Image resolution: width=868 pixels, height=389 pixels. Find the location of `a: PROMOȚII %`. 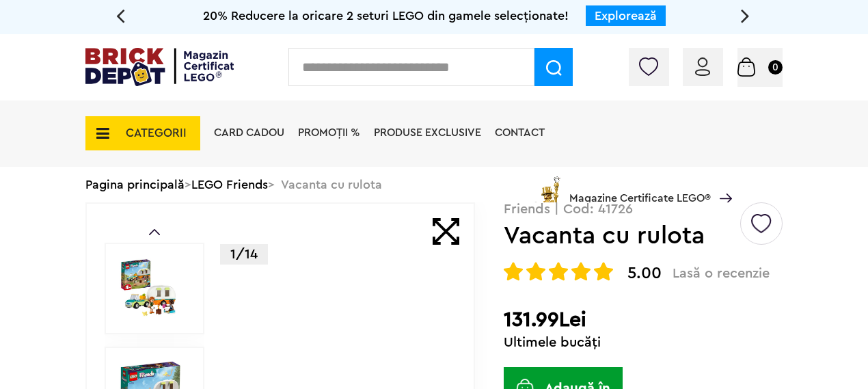

a: PROMOȚII % is located at coordinates (329, 133).